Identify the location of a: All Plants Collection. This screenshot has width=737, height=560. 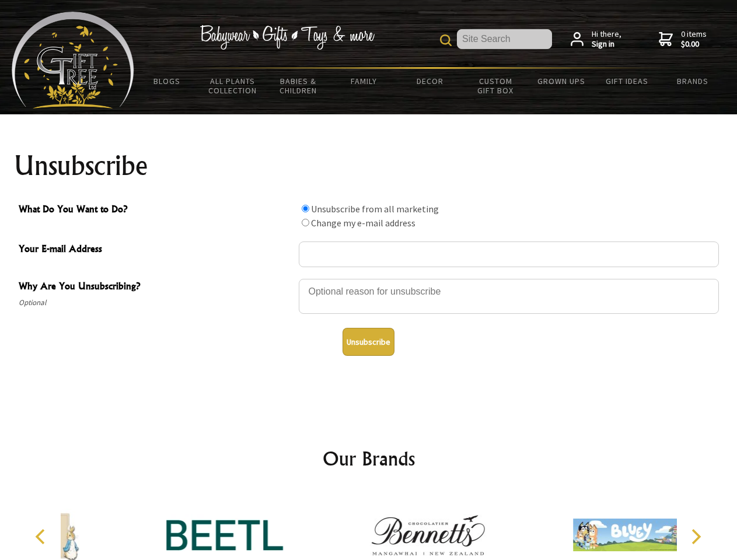
(233, 86).